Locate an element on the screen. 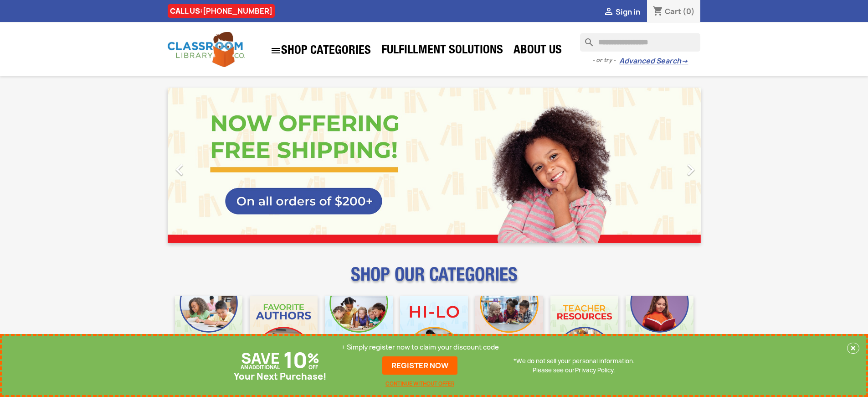 Image resolution: width=868 pixels, height=397 pixels. div: CALL US: is located at coordinates (221, 11).